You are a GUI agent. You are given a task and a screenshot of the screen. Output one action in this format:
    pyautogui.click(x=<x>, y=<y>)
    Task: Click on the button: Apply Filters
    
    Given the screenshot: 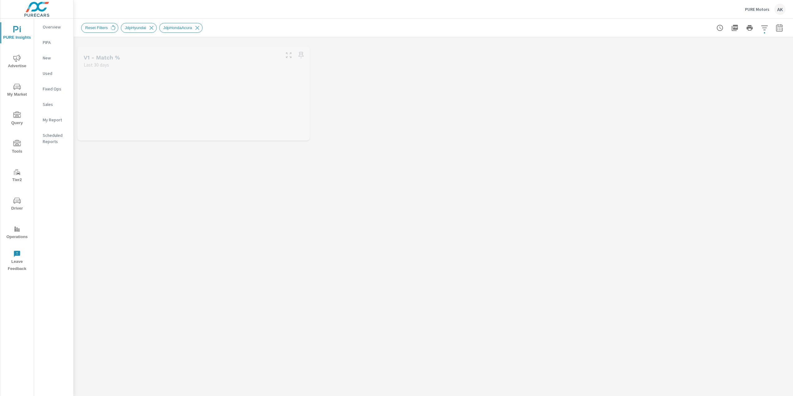 What is the action you would take?
    pyautogui.click(x=765, y=28)
    